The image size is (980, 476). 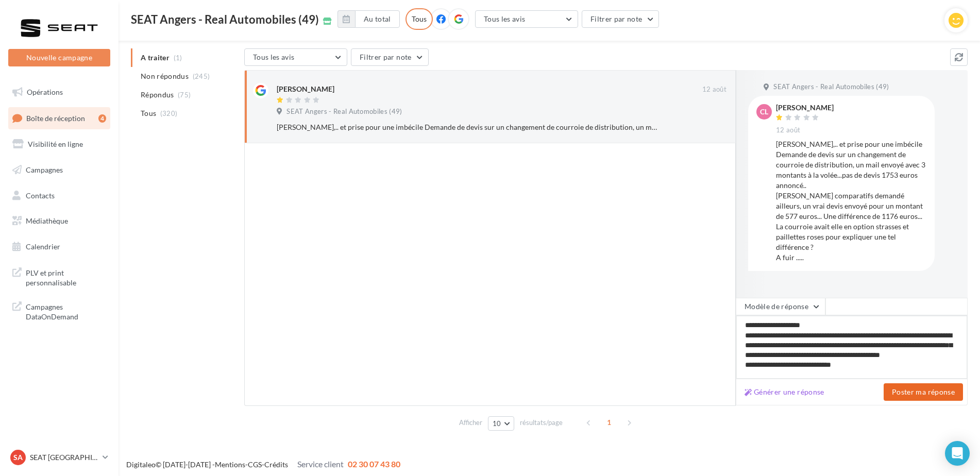 What do you see at coordinates (276, 464) in the screenshot?
I see `a: Crédits` at bounding box center [276, 464].